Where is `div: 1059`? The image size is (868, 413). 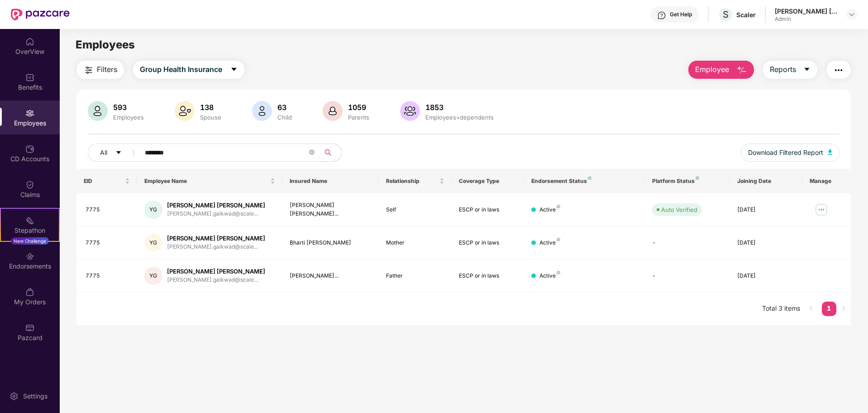
div: 1059 is located at coordinates (358, 108).